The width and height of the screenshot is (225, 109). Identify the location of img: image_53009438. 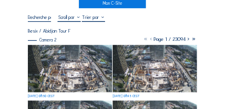
(70, 68).